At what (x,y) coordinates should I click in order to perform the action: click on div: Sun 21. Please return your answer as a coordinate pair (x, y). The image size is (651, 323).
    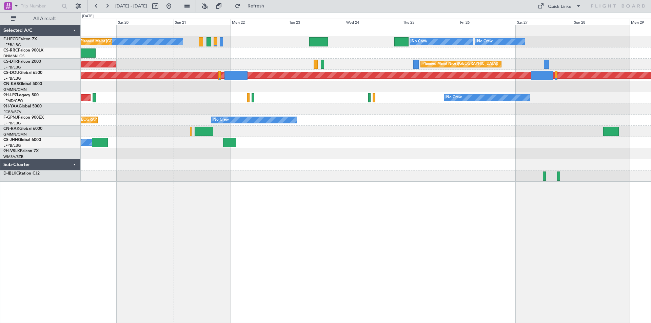
    Looking at the image, I should click on (202, 22).